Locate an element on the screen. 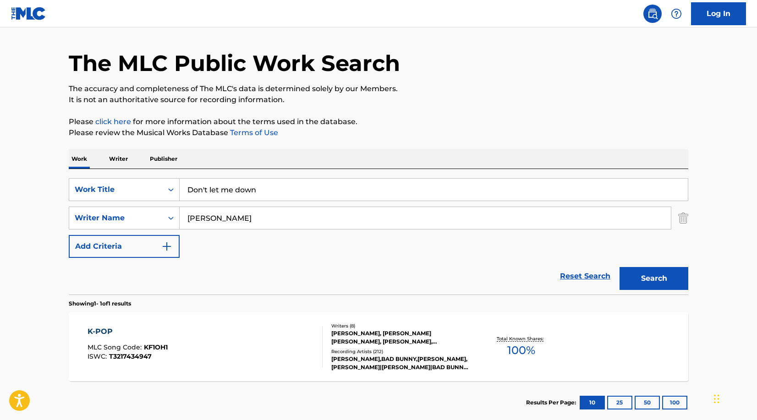 The width and height of the screenshot is (757, 420). div: Help is located at coordinates (676, 14).